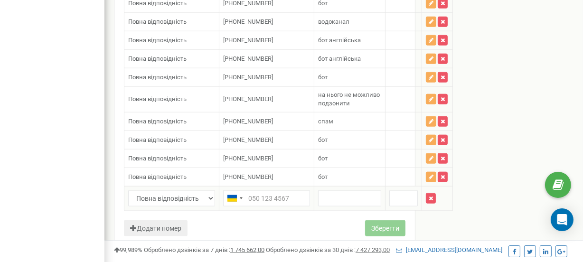 The image size is (583, 262). Describe the element at coordinates (562, 220) in the screenshot. I see `div: Open Intercom Messenger` at that location.